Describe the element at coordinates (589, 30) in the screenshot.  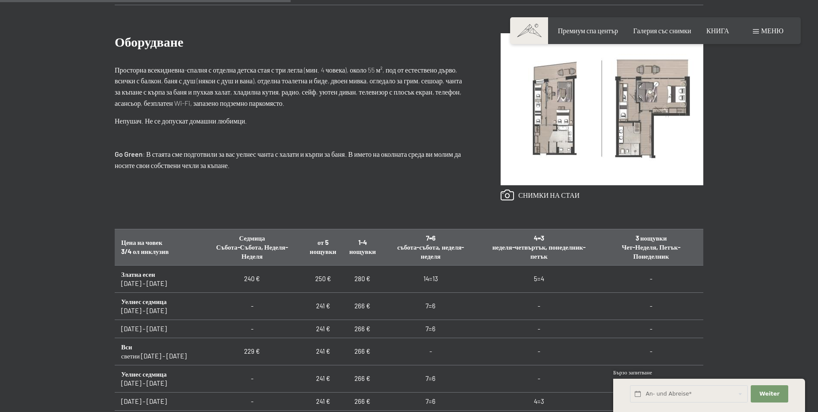
I see `span: Премиум спа център` at that location.